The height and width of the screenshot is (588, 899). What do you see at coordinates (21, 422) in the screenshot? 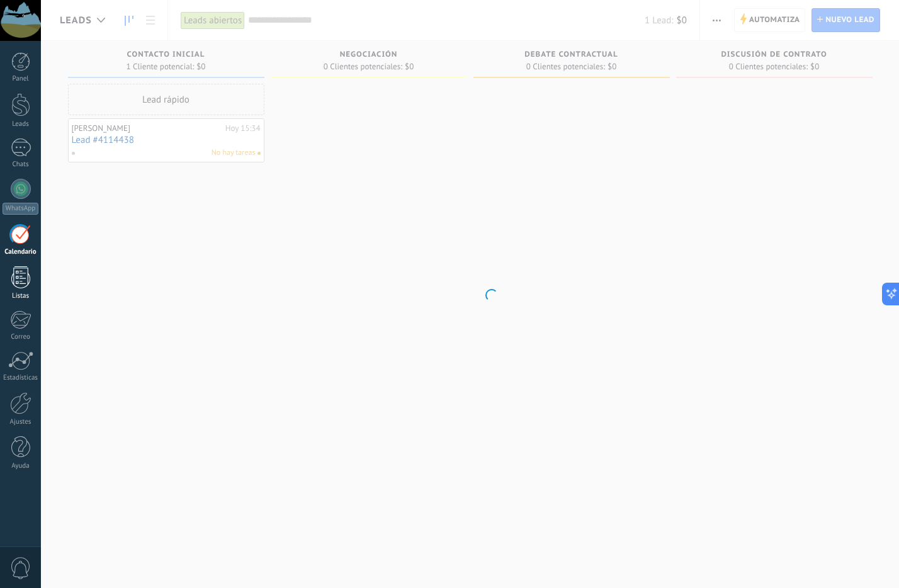
I see `div: Ajustes` at bounding box center [21, 422].